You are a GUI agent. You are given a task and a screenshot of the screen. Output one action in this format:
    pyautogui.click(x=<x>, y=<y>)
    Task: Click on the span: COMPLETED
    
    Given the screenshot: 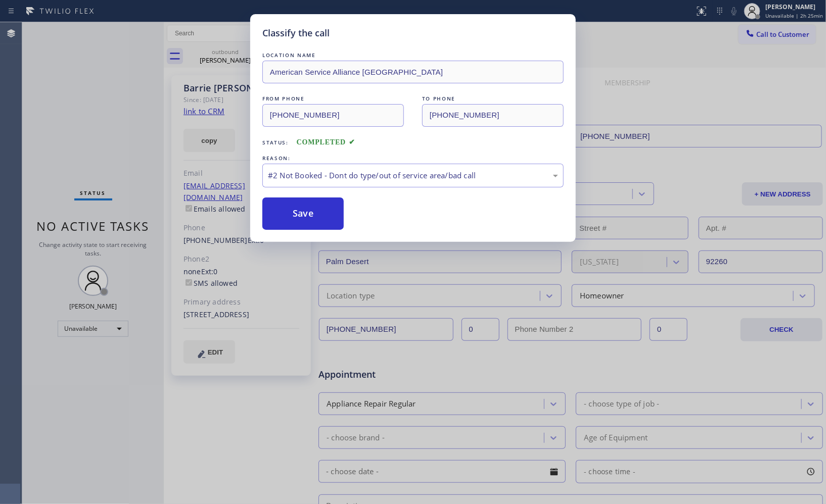 What is the action you would take?
    pyautogui.click(x=326, y=142)
    